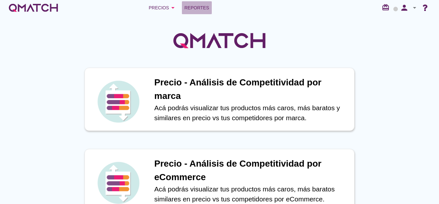 The width and height of the screenshot is (439, 204). Describe the element at coordinates (220, 41) in the screenshot. I see `img: QMatchLogo` at that location.